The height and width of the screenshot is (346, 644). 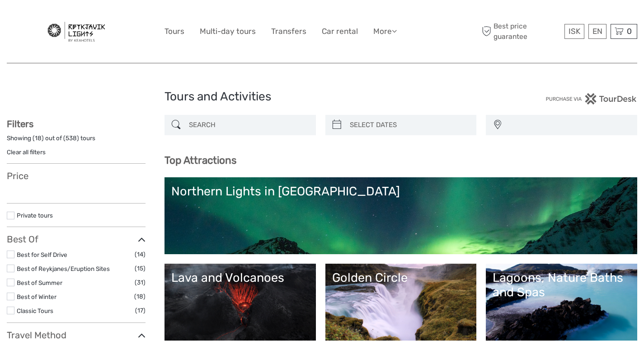 What do you see at coordinates (228, 31) in the screenshot?
I see `a: Multi-day tours` at bounding box center [228, 31].